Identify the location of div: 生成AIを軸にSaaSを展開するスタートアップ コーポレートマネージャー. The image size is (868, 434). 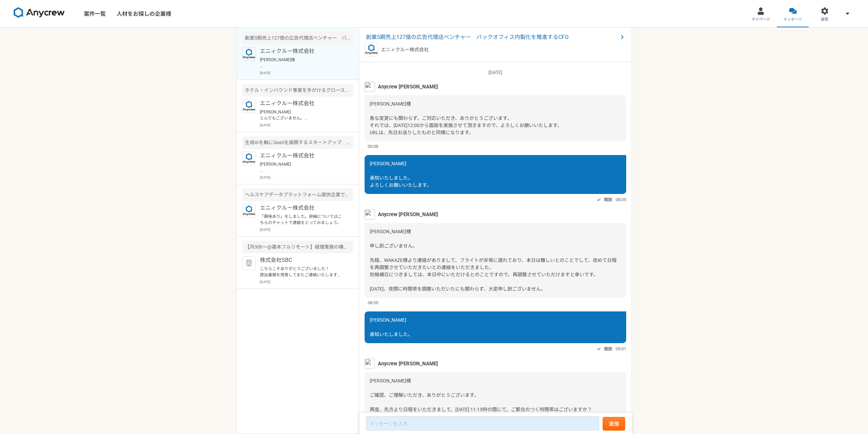
(298, 142).